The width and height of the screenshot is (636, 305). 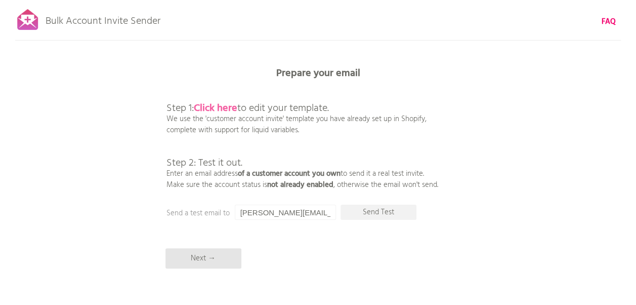 I want to click on span: Step 1: to edit your template., so click(x=247, y=108).